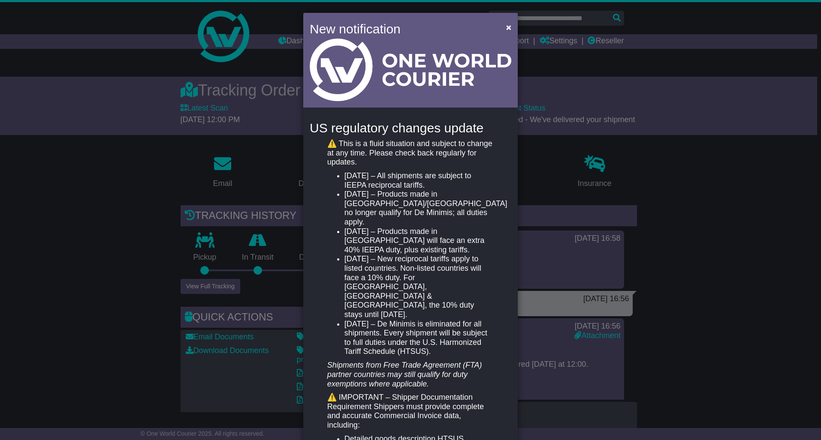 Image resolution: width=821 pixels, height=440 pixels. Describe the element at coordinates (410, 128) in the screenshot. I see `h4: US regulatory changes update` at that location.